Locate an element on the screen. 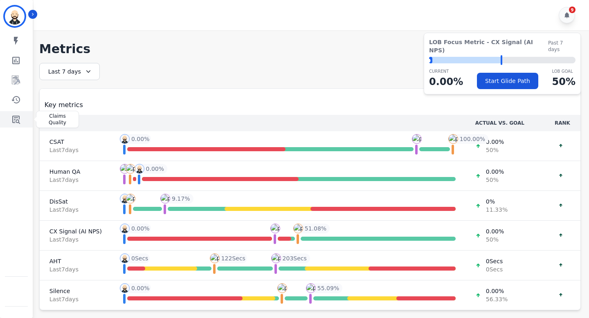 Image resolution: width=589 pixels, height=318 pixels. div: Last 7 days is located at coordinates (70, 72).